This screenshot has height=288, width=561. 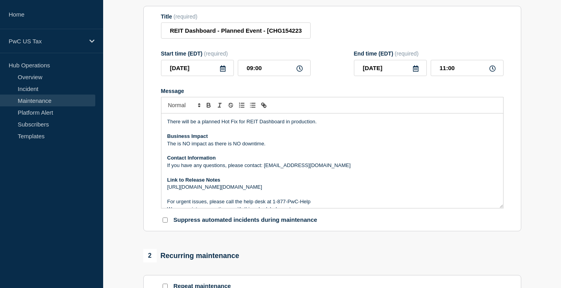 What do you see at coordinates (231, 105) in the screenshot?
I see `button: Toggle strikethrough text` at bounding box center [231, 105].